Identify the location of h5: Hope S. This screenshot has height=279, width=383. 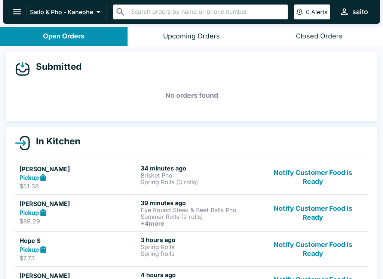
(78, 241).